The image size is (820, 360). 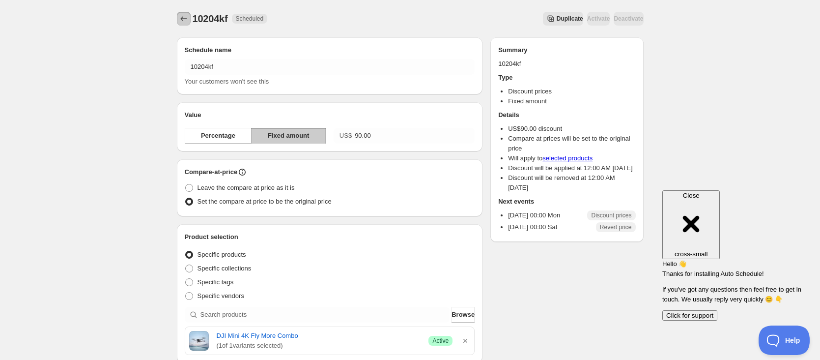 What do you see at coordinates (616, 227) in the screenshot?
I see `span: Revert price` at bounding box center [616, 227].